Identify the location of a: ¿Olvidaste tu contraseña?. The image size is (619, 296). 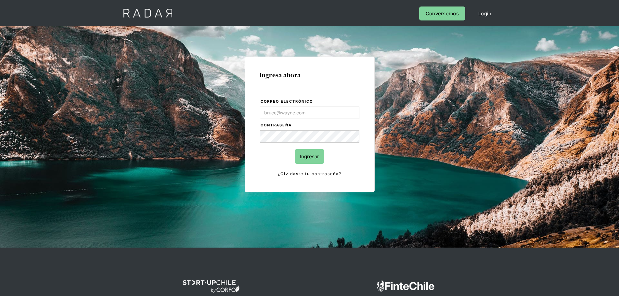
(310, 174).